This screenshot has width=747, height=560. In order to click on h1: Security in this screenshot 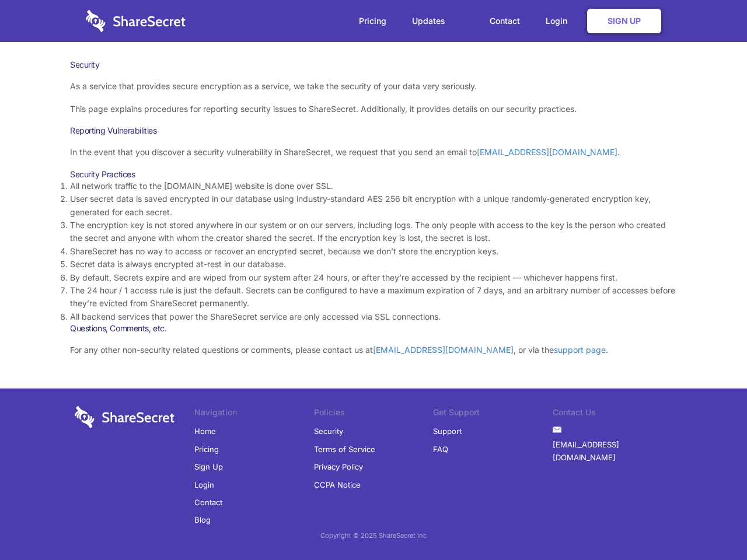, I will do `click(373, 65)`.